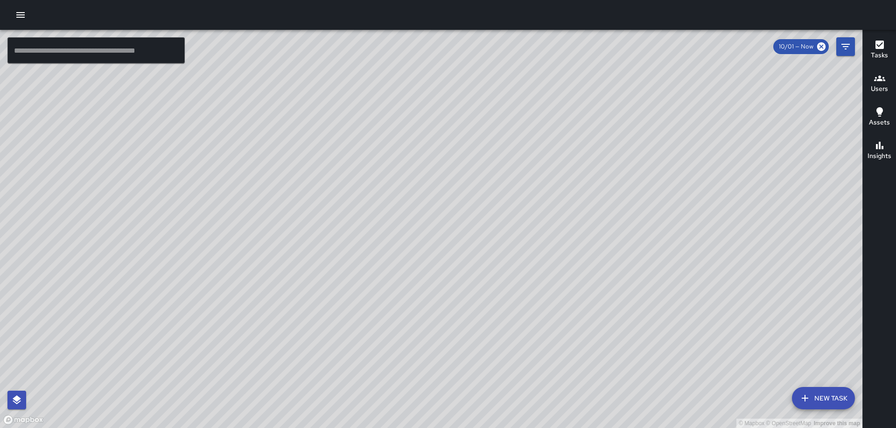 The height and width of the screenshot is (428, 896). Describe the element at coordinates (879, 50) in the screenshot. I see `button: Tasks` at that location.